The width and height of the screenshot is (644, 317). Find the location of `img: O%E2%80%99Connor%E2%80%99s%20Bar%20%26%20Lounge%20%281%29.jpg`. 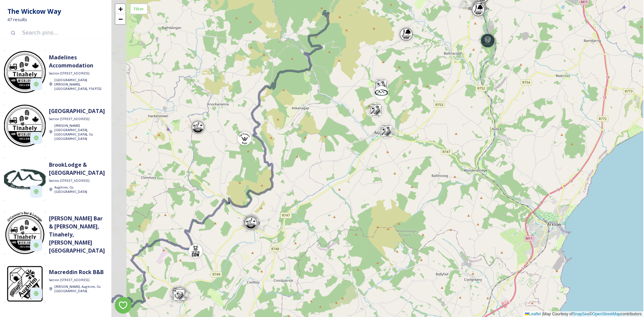

img: O%E2%80%99Connor%E2%80%99s%20Bar%20%26%20Lounge%20%281%29.jpg is located at coordinates (24, 233).